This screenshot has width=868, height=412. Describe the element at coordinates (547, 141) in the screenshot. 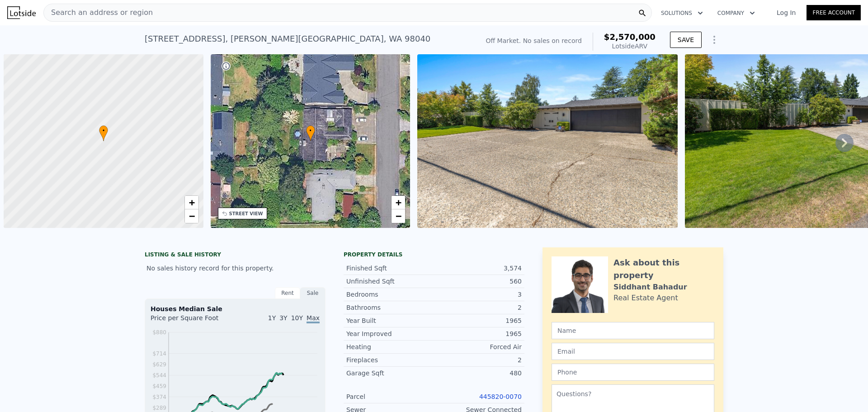

I see `img: Sale: null Parcel: 97927336` at that location.